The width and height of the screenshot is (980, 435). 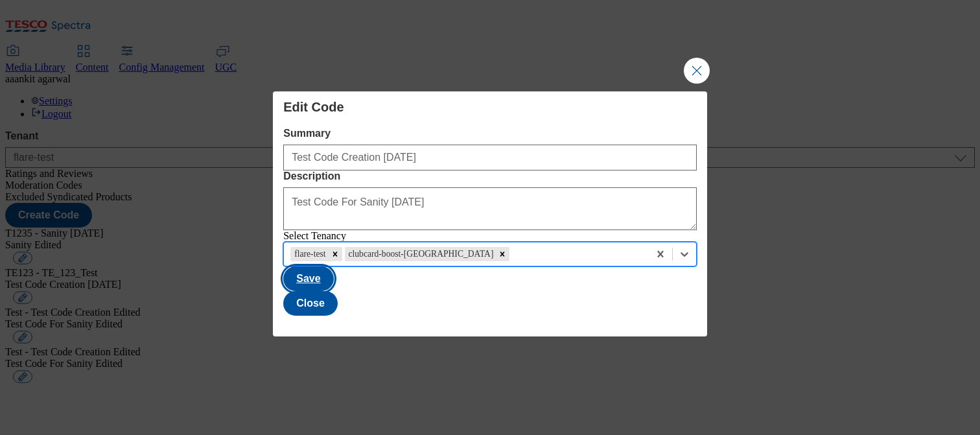 What do you see at coordinates (308, 279) in the screenshot?
I see `button: Save` at bounding box center [308, 279].